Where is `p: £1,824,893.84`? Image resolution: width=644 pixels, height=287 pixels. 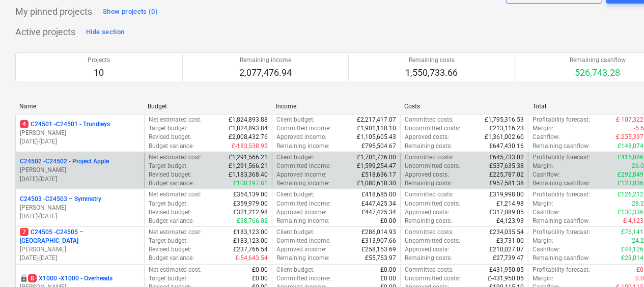
p: £1,824,893.84 is located at coordinates (248, 129).